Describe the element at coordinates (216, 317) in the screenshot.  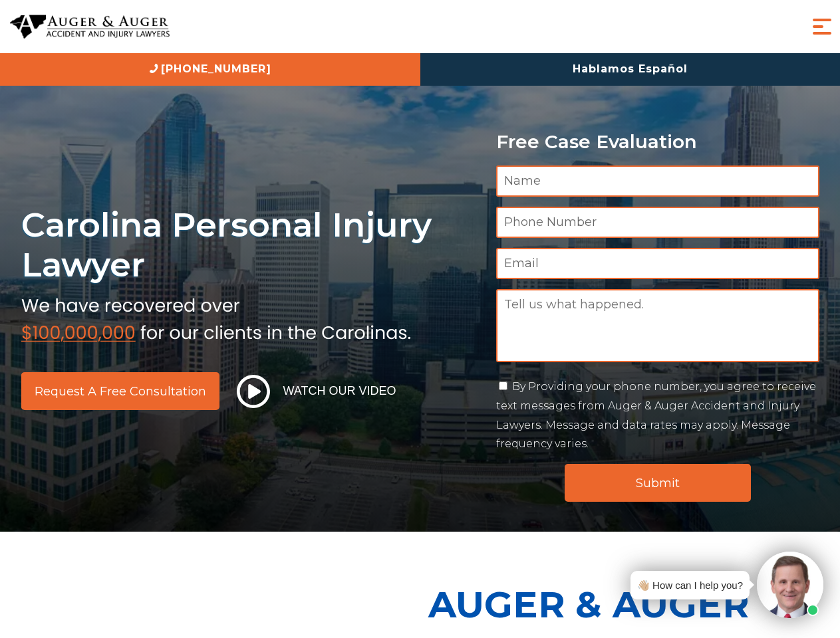
I see `img: sub text` at that location.